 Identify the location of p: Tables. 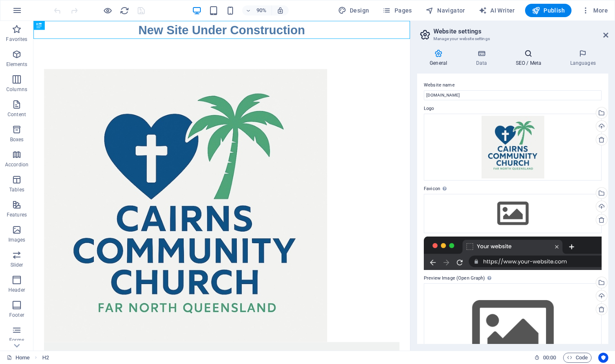
(17, 190).